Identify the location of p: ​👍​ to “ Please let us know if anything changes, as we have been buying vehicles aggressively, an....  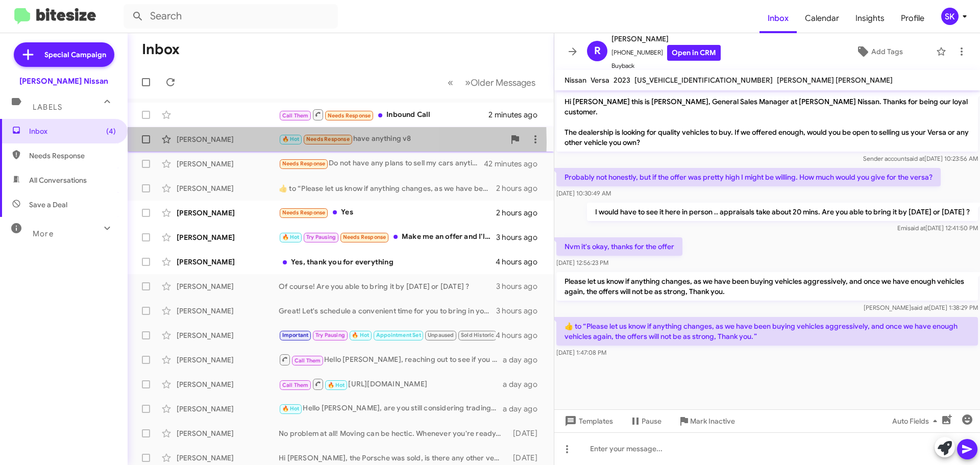
(767, 331).